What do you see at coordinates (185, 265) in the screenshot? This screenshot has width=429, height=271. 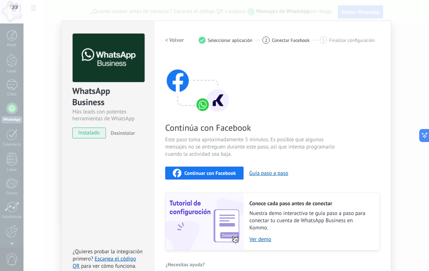 I see `span: ¿Necesitas ayuda?` at bounding box center [185, 265].